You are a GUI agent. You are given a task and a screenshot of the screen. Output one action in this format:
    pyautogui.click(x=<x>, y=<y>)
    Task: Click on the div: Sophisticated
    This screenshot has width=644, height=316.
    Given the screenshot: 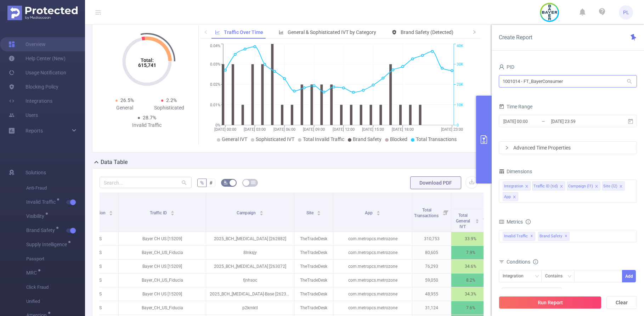 What is the action you would take?
    pyautogui.click(x=170, y=108)
    